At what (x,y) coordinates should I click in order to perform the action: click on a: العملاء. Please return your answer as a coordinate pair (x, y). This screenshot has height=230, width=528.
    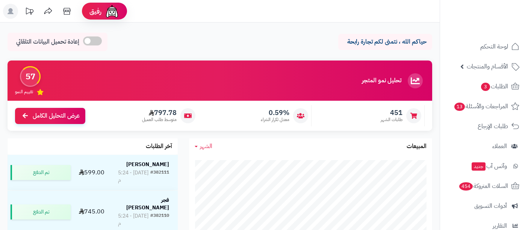
    Looking at the image, I should click on (484, 146).